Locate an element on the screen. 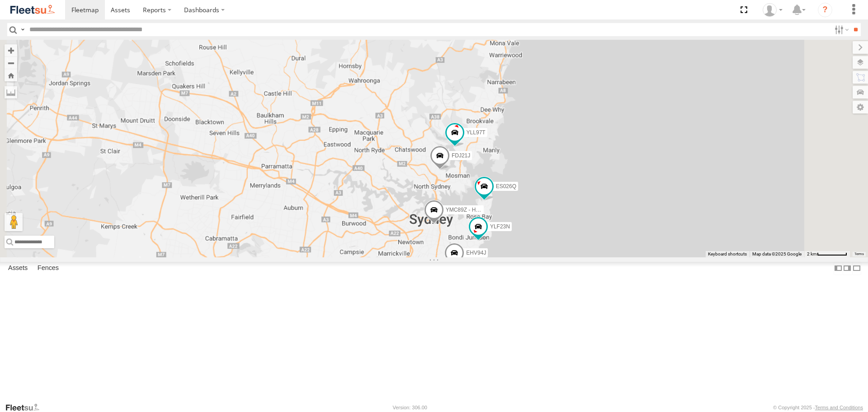 Image resolution: width=868 pixels, height=412 pixels. label: Measure is located at coordinates (11, 92).